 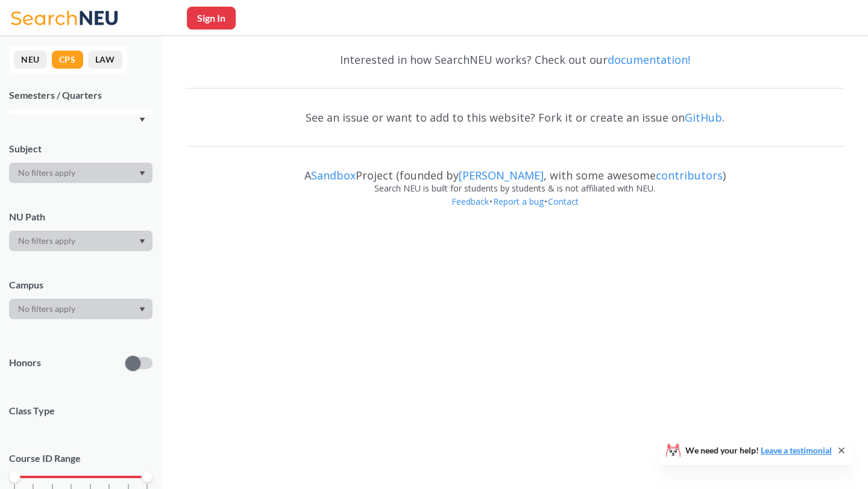 What do you see at coordinates (758, 451) in the screenshot?
I see `span: We need your help!` at bounding box center [758, 451].